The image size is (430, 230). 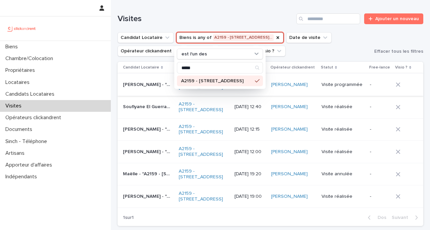 I want to click on a: Ajouter un nouveau, so click(x=394, y=19).